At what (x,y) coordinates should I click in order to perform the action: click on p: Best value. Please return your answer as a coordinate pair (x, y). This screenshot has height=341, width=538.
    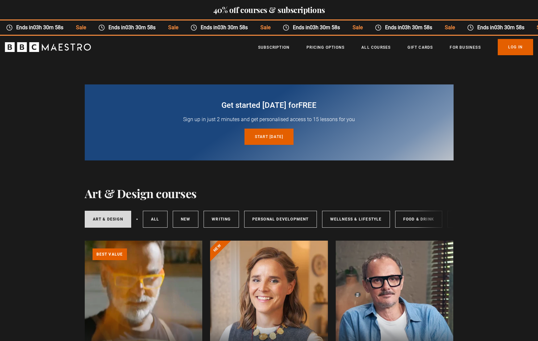
    Looking at the image, I should click on (110, 254).